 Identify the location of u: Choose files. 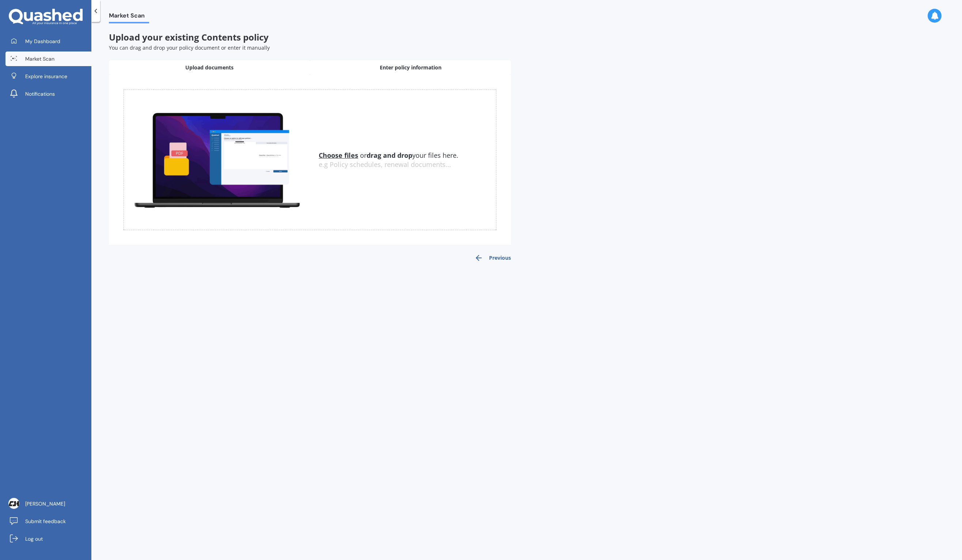
(339, 156).